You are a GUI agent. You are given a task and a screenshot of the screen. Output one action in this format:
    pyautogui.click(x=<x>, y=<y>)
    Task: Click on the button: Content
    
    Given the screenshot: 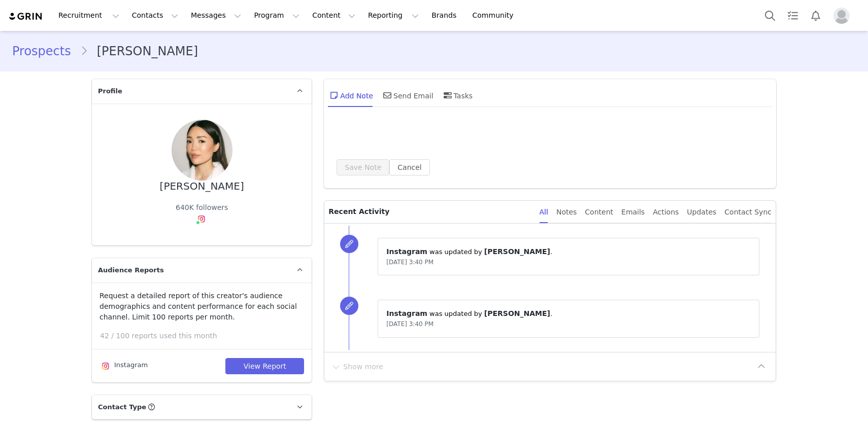 What is the action you would take?
    pyautogui.click(x=334, y=15)
    